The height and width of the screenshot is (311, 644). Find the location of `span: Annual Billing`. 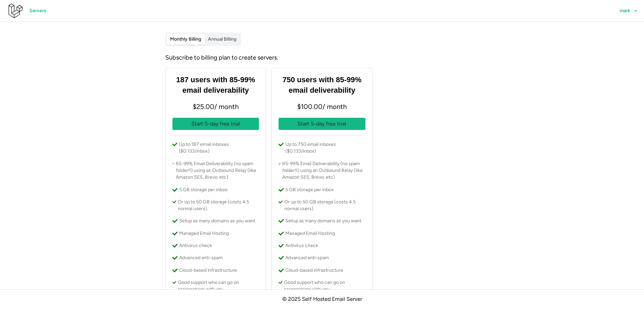

span: Annual Billing is located at coordinates (222, 39).